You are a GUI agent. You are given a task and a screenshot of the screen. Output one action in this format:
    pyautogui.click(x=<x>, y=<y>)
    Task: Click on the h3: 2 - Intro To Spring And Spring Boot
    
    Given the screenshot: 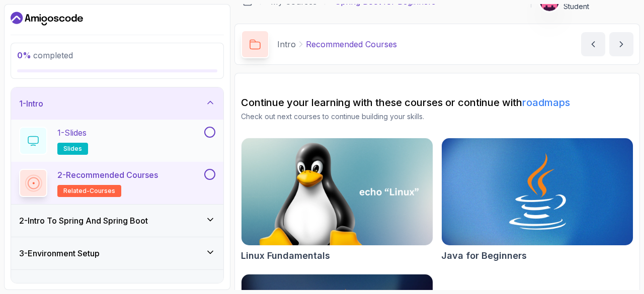 What is the action you would take?
    pyautogui.click(x=83, y=221)
    